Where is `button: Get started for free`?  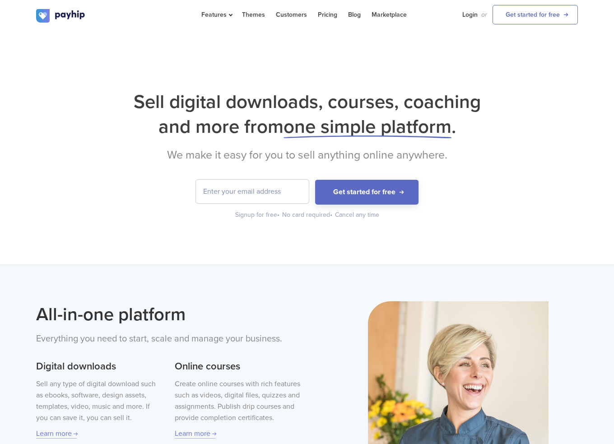 button: Get started for free is located at coordinates (367, 192).